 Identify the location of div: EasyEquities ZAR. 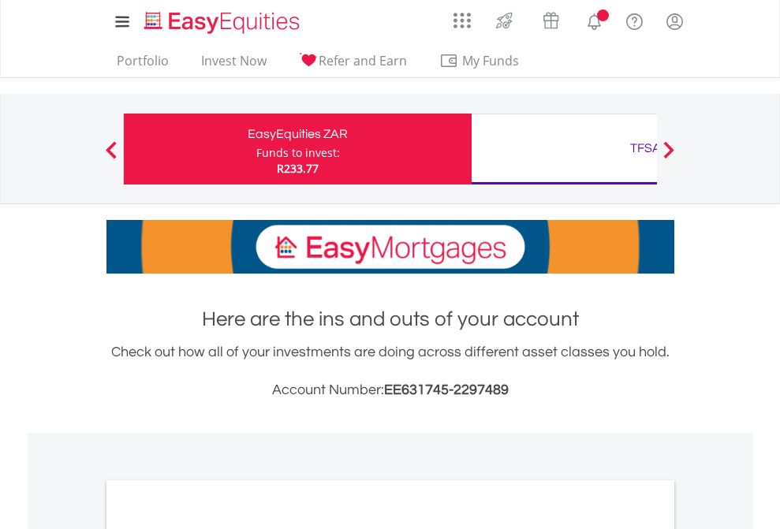
(297, 134).